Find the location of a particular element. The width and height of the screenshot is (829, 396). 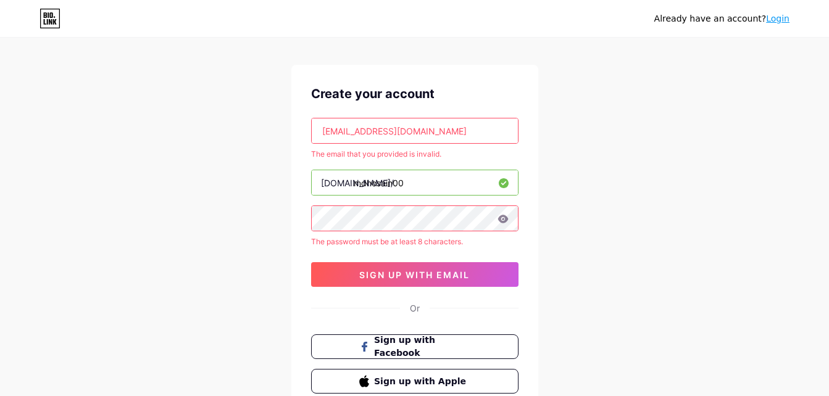

input: Email is located at coordinates (415, 131).